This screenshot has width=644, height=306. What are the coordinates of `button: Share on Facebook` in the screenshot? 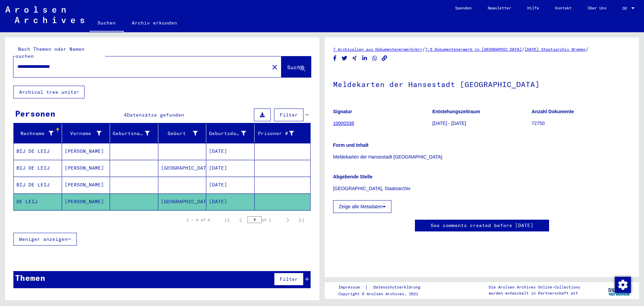 It's located at (334, 58).